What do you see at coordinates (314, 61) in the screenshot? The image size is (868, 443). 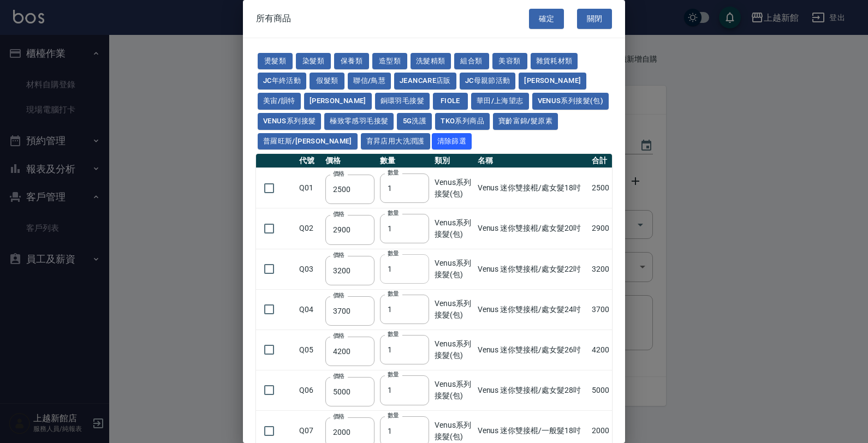 I see `button: 染髮類` at bounding box center [314, 61].